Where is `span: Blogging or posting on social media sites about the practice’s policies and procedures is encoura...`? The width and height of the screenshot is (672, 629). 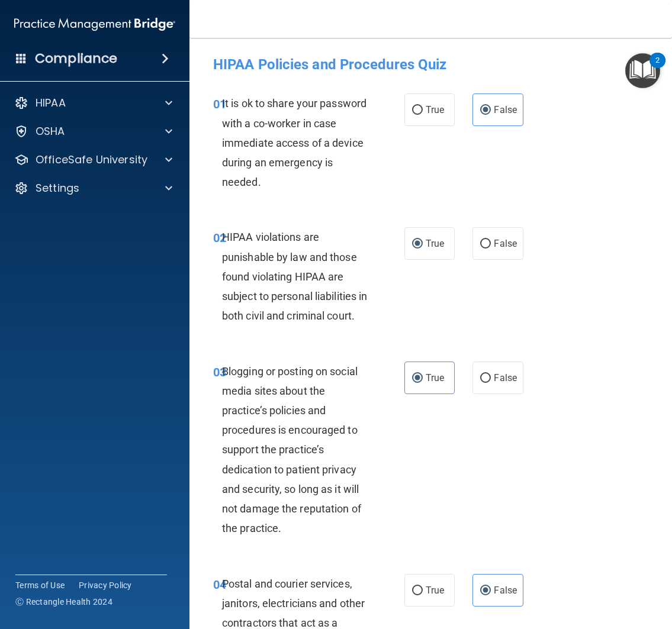
span: Blogging or posting on social media sites about the practice’s policies and procedures is encoura... is located at coordinates (291, 449).